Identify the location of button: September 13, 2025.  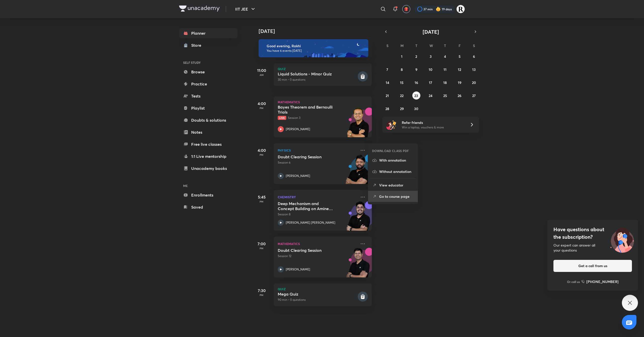
(474, 70).